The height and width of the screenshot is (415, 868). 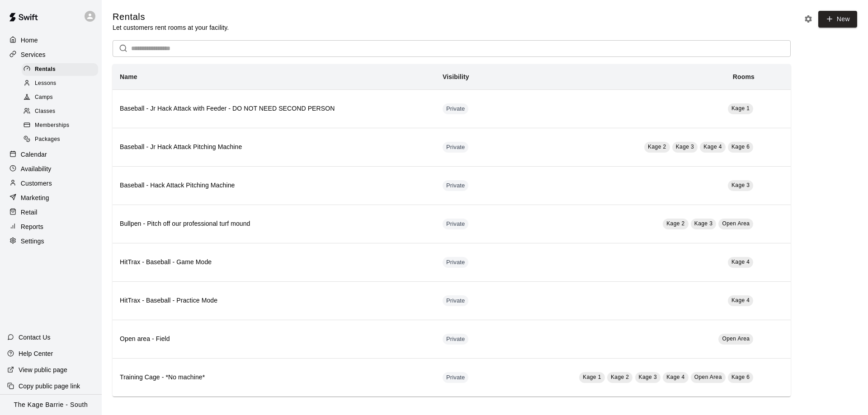 I want to click on a: Services, so click(x=51, y=54).